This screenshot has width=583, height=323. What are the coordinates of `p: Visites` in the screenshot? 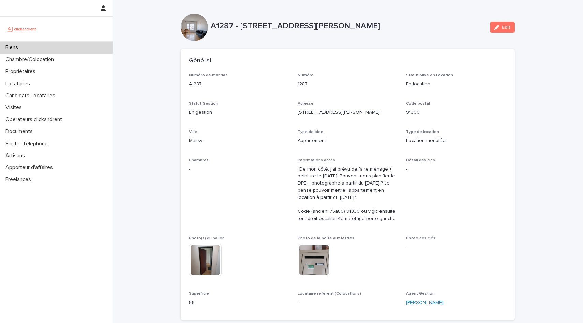 It's located at (15, 107).